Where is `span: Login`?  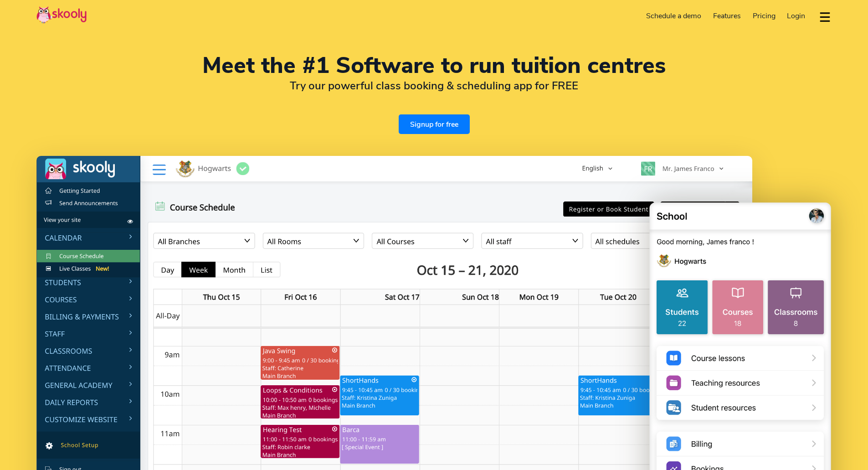 span: Login is located at coordinates (796, 16).